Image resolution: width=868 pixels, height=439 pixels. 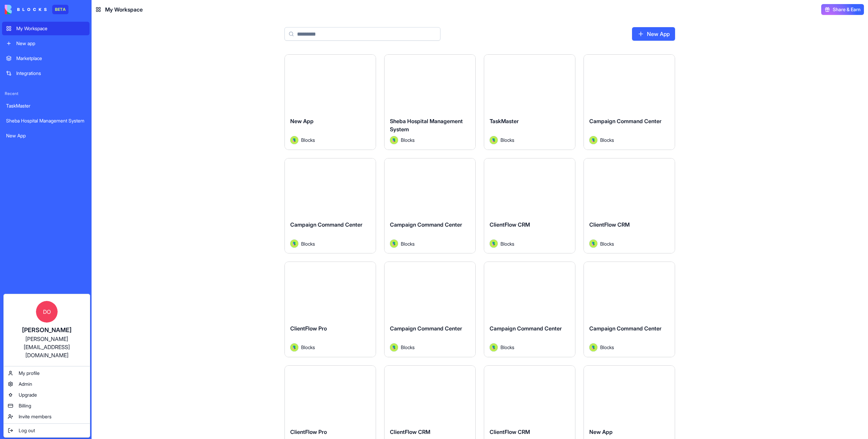 I want to click on span: Upgrade, so click(x=28, y=395).